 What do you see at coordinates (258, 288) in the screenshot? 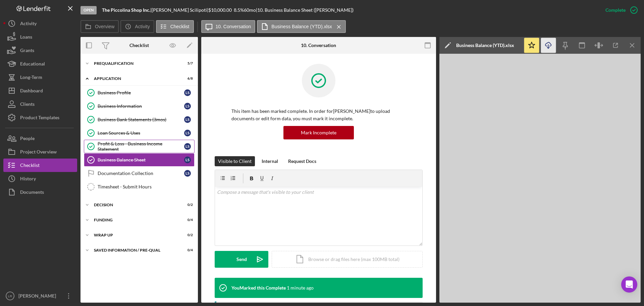
I see `div: You Marked this Complete` at bounding box center [258, 288].